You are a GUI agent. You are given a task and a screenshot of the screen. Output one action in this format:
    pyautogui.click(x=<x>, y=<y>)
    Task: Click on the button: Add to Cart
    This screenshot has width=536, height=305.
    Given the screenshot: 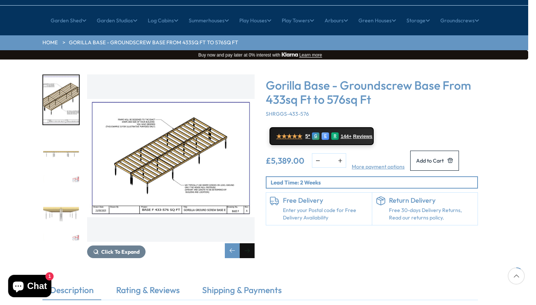 What is the action you would take?
    pyautogui.click(x=434, y=160)
    